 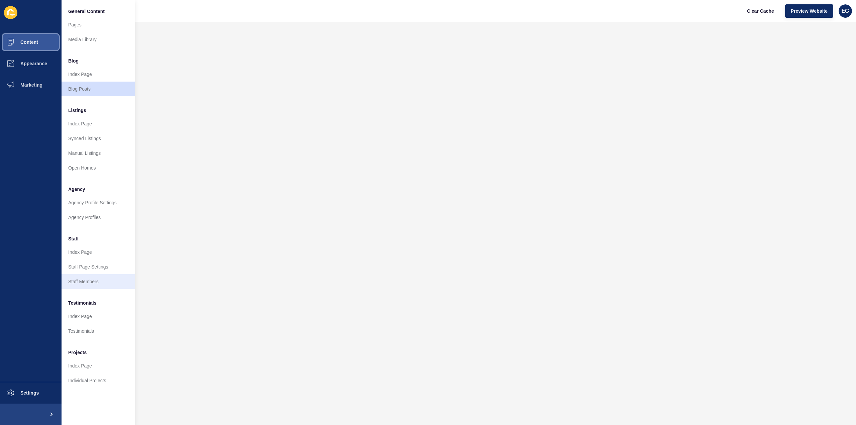 What do you see at coordinates (845, 11) in the screenshot?
I see `span: EG` at bounding box center [845, 11].